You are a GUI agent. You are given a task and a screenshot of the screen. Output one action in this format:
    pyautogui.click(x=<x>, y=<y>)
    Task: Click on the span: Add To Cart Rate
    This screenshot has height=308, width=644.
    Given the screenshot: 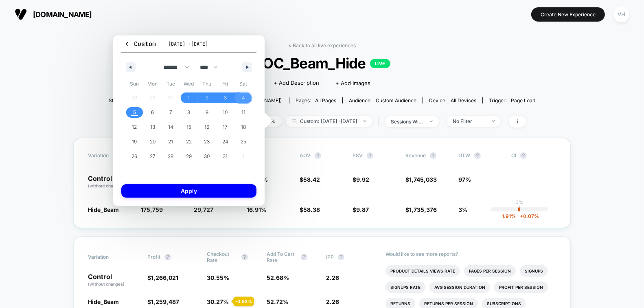 What is the action you would take?
    pyautogui.click(x=281, y=258)
    